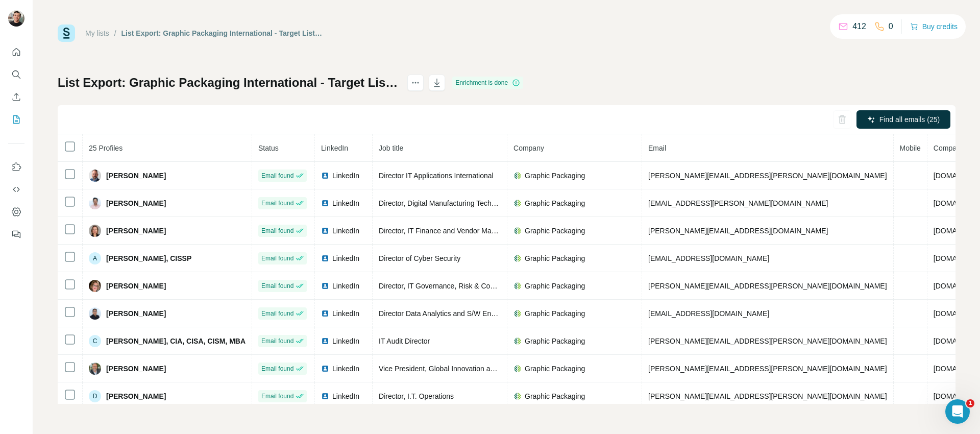 Image resolution: width=980 pixels, height=434 pixels. I want to click on span: Director Data Analytics and S/W Engineering, so click(449, 313).